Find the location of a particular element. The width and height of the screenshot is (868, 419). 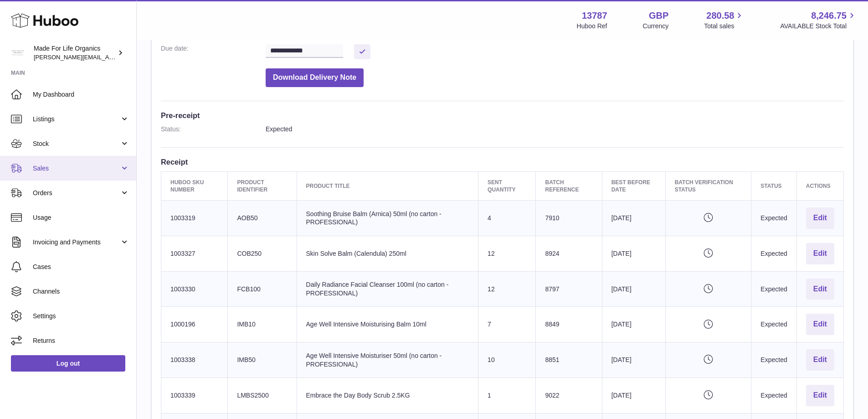

div: Currency is located at coordinates (656, 26).